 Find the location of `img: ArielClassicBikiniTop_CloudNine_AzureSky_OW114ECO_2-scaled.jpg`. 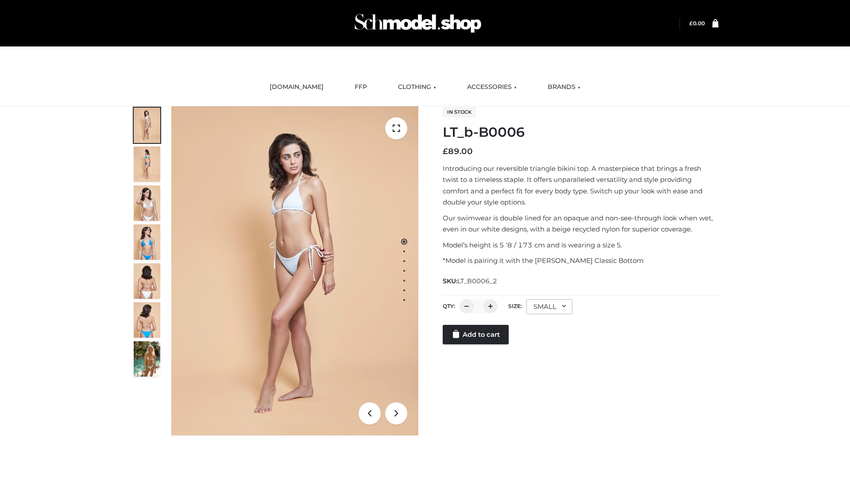

img: ArielClassicBikiniTop_CloudNine_AzureSky_OW114ECO_2-scaled.jpg is located at coordinates (147, 164).